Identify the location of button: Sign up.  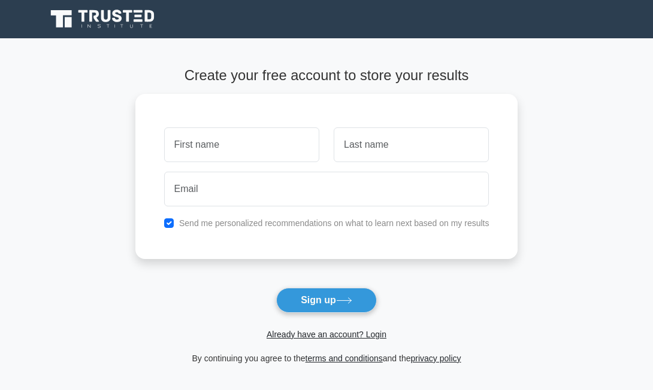
(326, 301).